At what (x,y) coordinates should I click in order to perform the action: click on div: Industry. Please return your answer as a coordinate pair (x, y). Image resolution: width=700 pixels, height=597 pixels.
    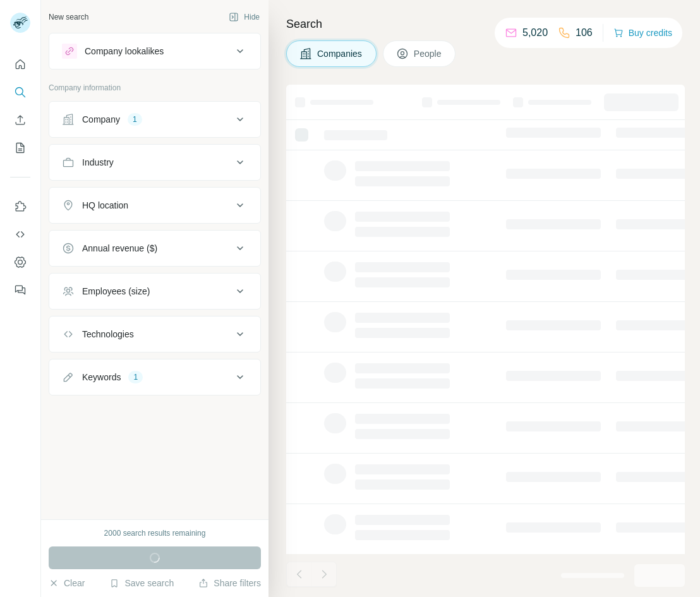
    Looking at the image, I should click on (98, 162).